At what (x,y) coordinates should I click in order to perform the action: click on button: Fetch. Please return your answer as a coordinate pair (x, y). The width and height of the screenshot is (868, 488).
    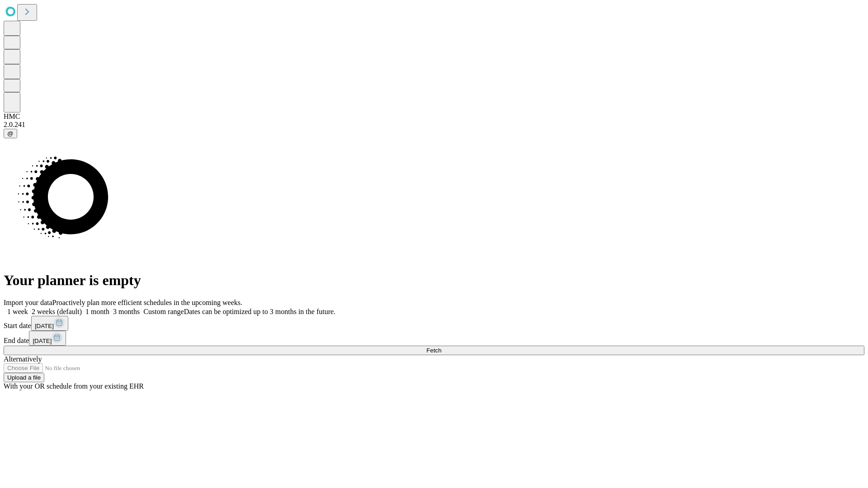
    Looking at the image, I should click on (434, 350).